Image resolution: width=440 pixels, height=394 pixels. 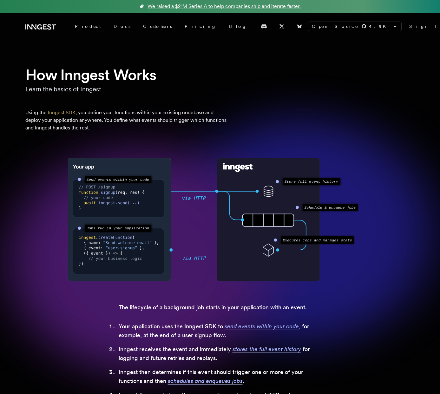 What do you see at coordinates (311, 182) in the screenshot?
I see `text: Store full event history` at bounding box center [311, 182].